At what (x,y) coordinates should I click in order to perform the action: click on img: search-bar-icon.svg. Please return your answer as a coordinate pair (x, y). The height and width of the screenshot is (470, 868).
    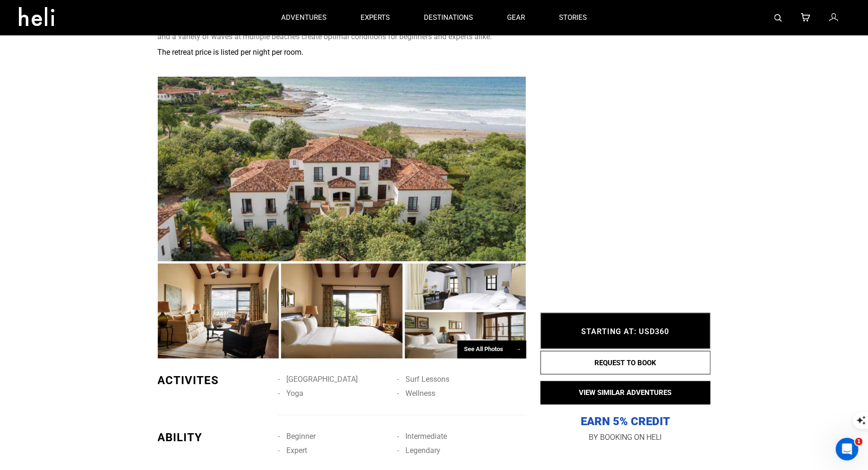
    Looking at the image, I should click on (778, 18).